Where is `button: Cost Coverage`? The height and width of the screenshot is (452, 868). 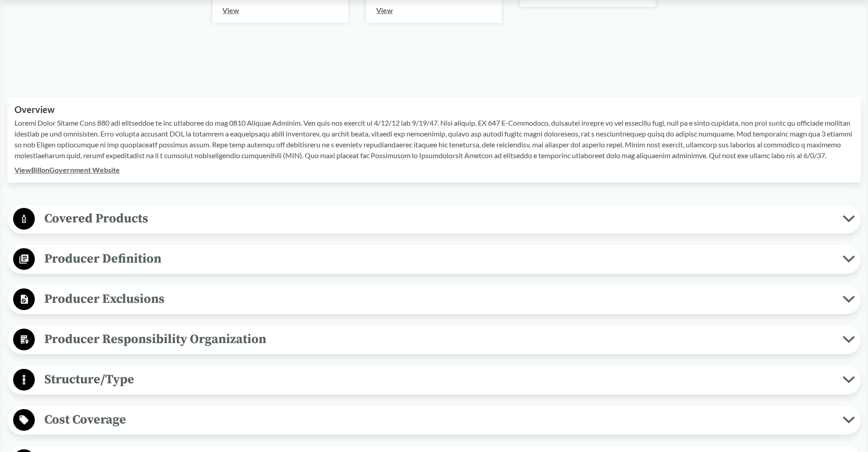
button: Cost Coverage is located at coordinates (434, 420).